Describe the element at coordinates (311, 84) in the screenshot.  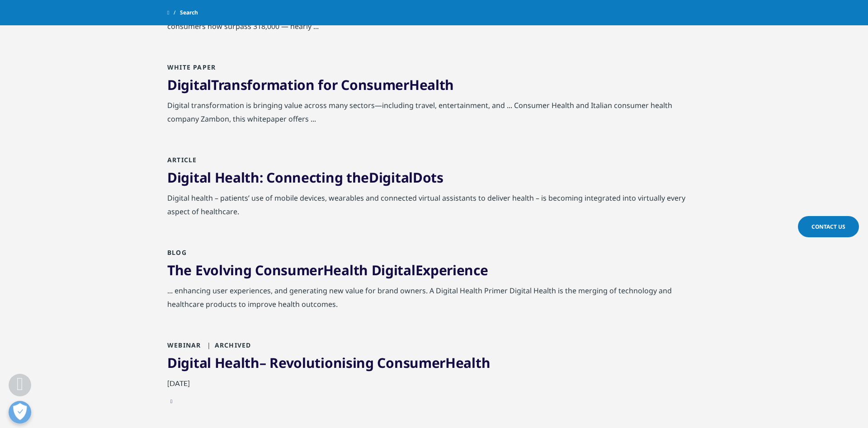
I see `a: DigitalTransformation for ConsumerHealth` at that location.